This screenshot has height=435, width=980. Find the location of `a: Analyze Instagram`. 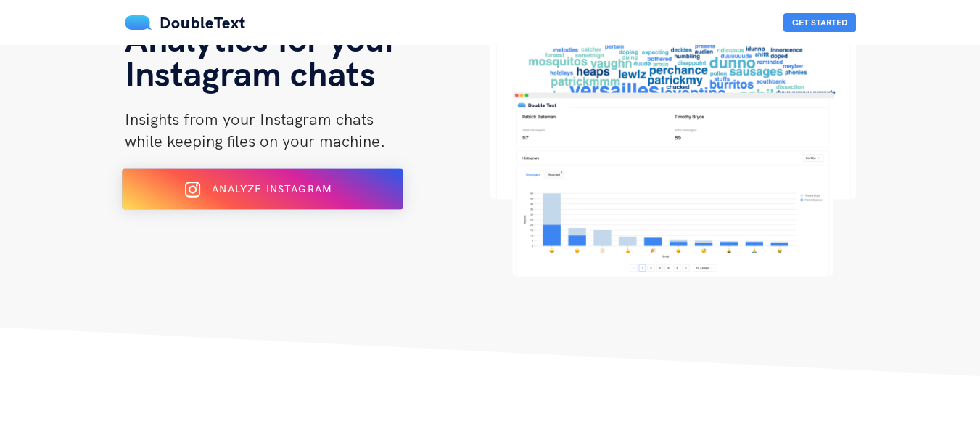

a: Analyze Instagram is located at coordinates (263, 194).